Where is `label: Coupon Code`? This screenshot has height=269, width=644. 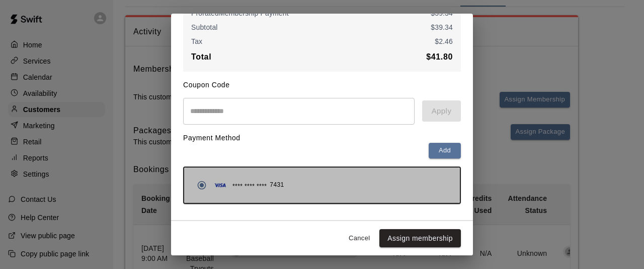
label: Coupon Code is located at coordinates (207, 85).